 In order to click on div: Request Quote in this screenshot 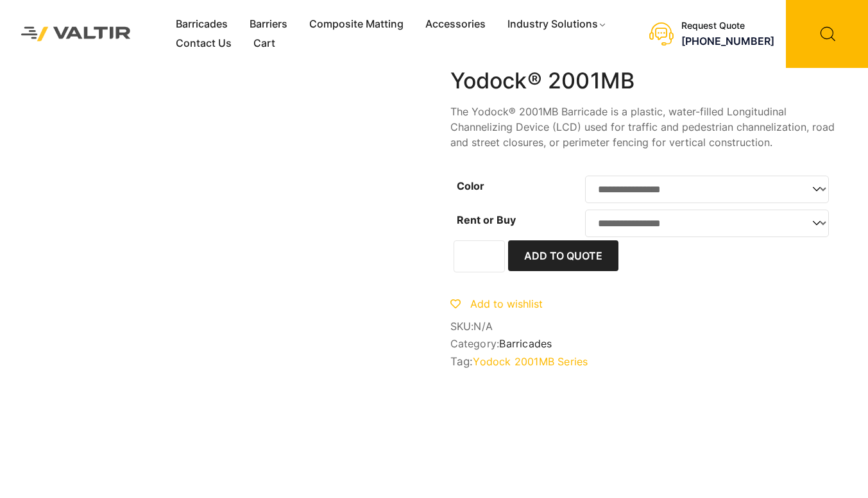, I will do `click(728, 26)`.